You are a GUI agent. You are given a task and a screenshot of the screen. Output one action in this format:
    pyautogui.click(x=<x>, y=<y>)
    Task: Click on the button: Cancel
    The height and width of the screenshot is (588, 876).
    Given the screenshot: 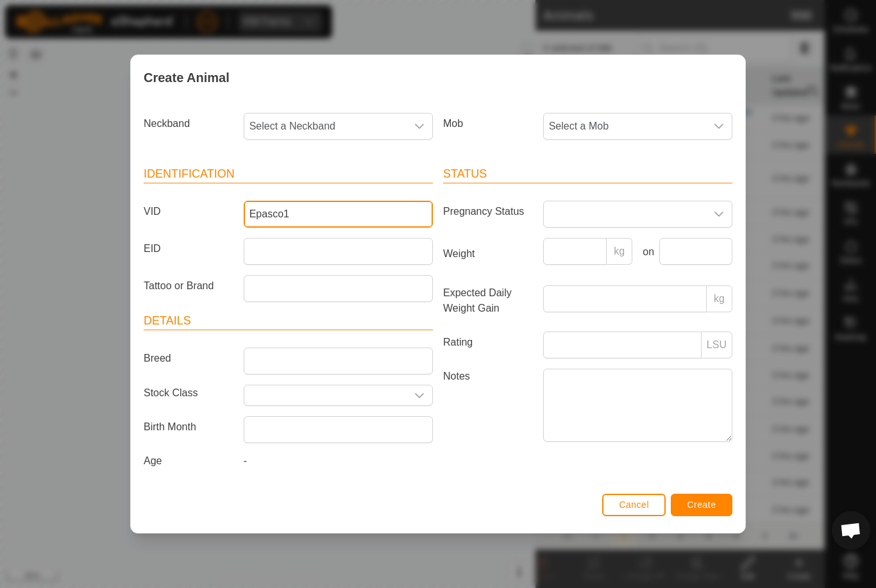 What is the action you would take?
    pyautogui.click(x=633, y=504)
    